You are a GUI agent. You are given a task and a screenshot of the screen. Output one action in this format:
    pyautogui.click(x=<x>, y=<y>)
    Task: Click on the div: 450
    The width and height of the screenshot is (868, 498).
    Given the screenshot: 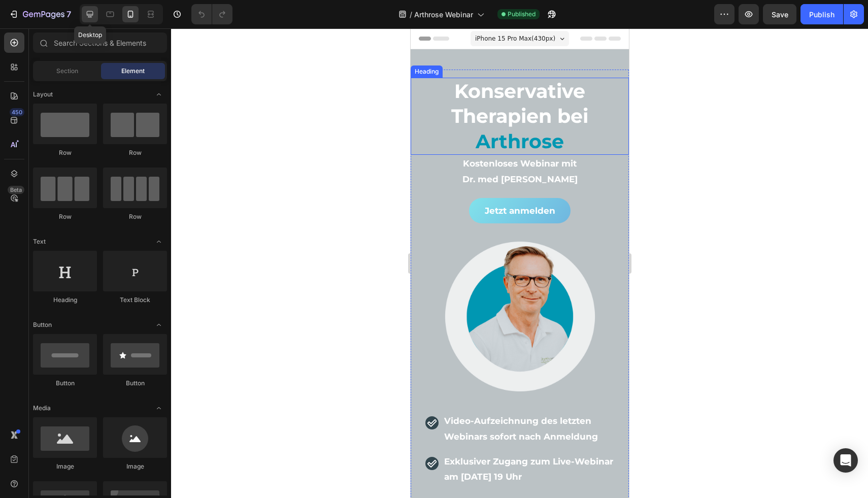 What is the action you would take?
    pyautogui.click(x=17, y=112)
    